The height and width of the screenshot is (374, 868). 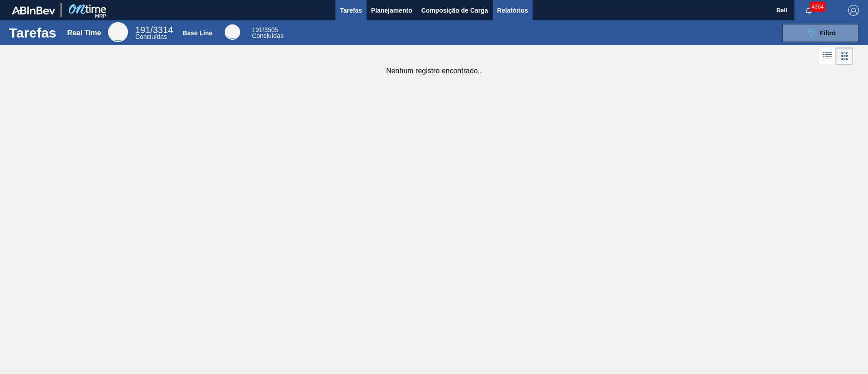 What do you see at coordinates (828, 56) in the screenshot?
I see `div: Visão em Lista` at bounding box center [828, 56].